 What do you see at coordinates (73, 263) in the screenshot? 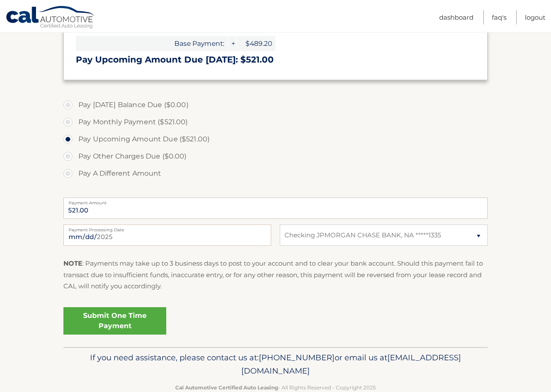
I see `strong: NOTE` at bounding box center [73, 263].